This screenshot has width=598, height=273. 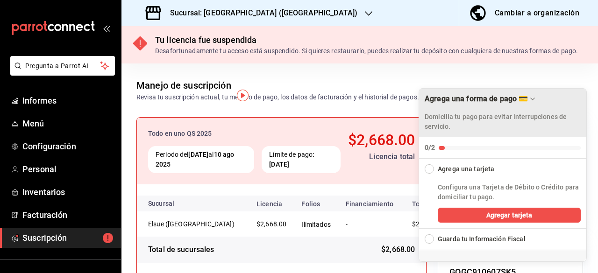 What do you see at coordinates (277, 97) in the screenshot?
I see `font: Revisa tu suscripción actual, tu método de pago, los datos de facturación y el historial de pagos.` at bounding box center [277, 97].